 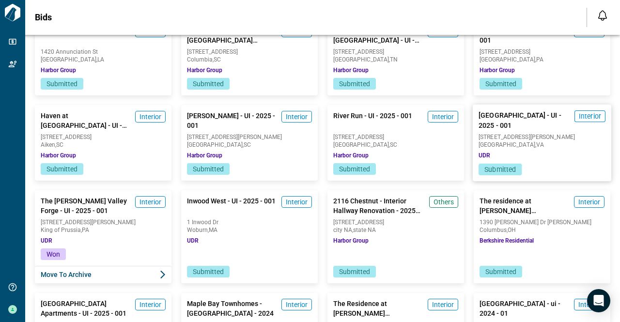 I want to click on span: River Run - UI - 2025 - 001, so click(x=372, y=121).